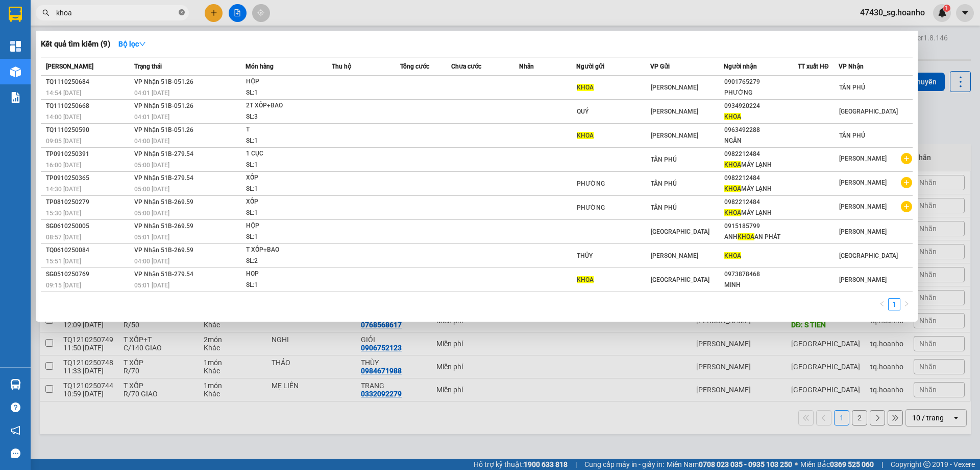 This screenshot has width=980, height=470. What do you see at coordinates (284, 274) in the screenshot?
I see `div: HOP` at bounding box center [284, 274].